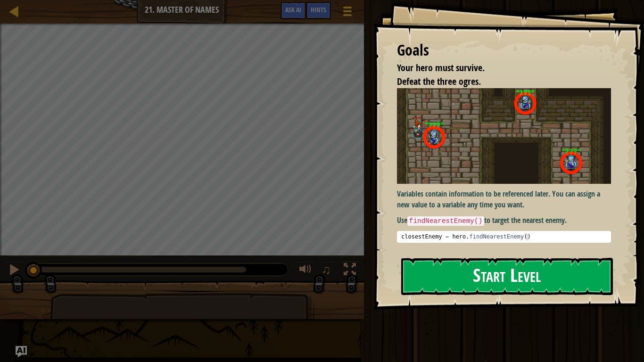 This screenshot has width=644, height=362. Describe the element at coordinates (507, 276) in the screenshot. I see `button: Start Level` at that location.